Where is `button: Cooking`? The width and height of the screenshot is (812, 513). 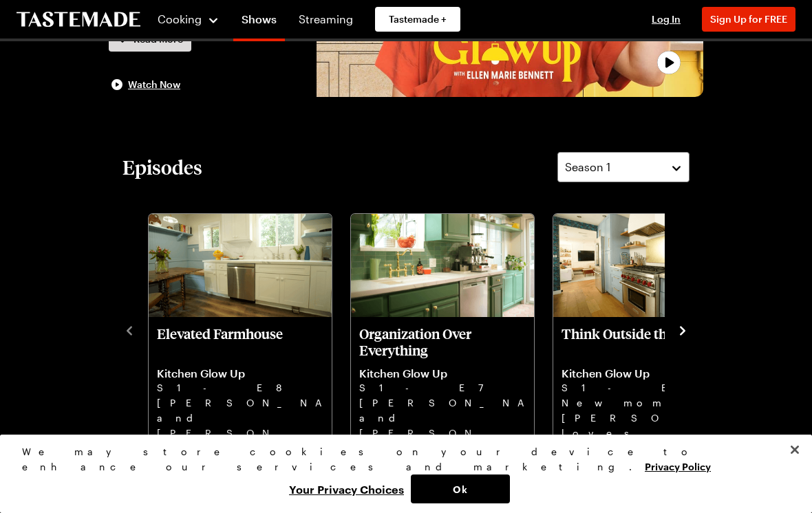 button: Cooking is located at coordinates (188, 19).